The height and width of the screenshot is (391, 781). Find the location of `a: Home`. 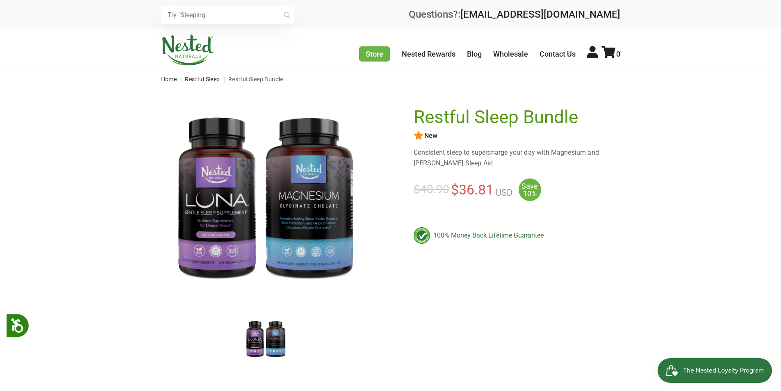

a: Home is located at coordinates (169, 79).